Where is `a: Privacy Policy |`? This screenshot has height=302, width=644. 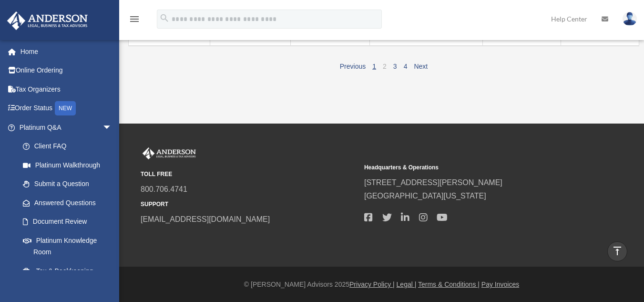
a: Privacy Policy | is located at coordinates (372, 284).